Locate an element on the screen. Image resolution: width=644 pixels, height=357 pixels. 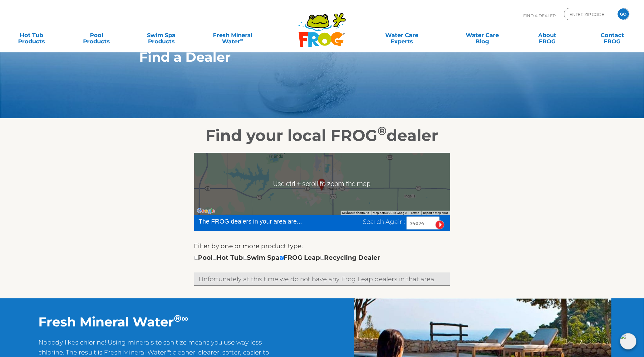
h2: Fresh Mineral Water is located at coordinates (161, 322).